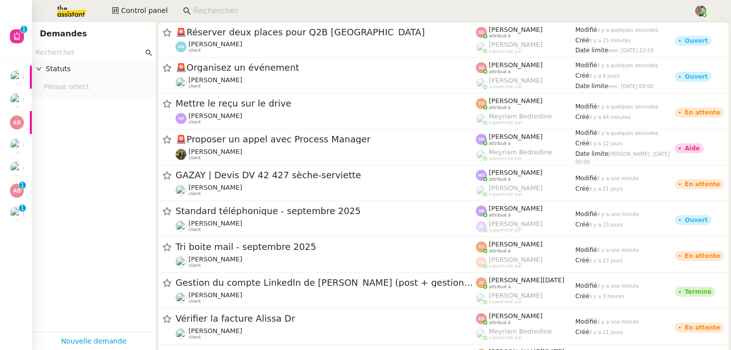  What do you see at coordinates (604, 76) in the screenshot?
I see `span: il y a 6 jours` at bounding box center [604, 76].